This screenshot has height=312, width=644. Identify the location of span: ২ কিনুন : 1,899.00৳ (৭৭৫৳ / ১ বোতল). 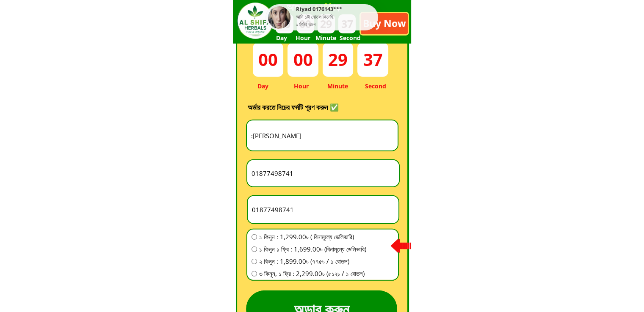
(312, 261).